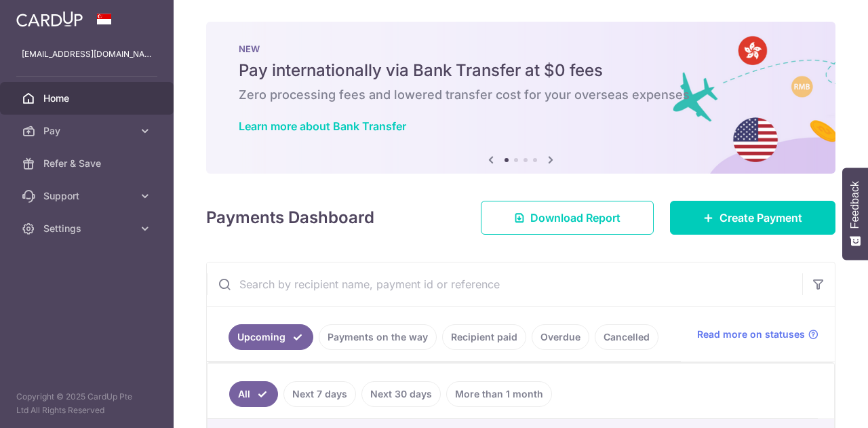 The width and height of the screenshot is (868, 428). Describe the element at coordinates (560, 337) in the screenshot. I see `a: Overdue` at that location.